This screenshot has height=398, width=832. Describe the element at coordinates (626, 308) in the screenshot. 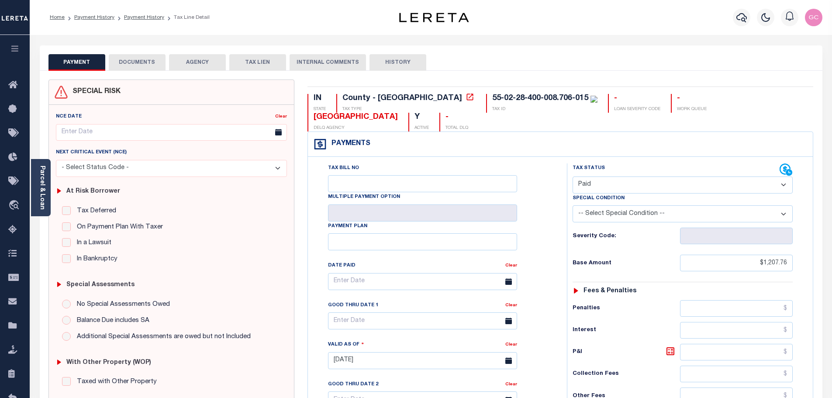

I see `h6: Penalties` at that location.